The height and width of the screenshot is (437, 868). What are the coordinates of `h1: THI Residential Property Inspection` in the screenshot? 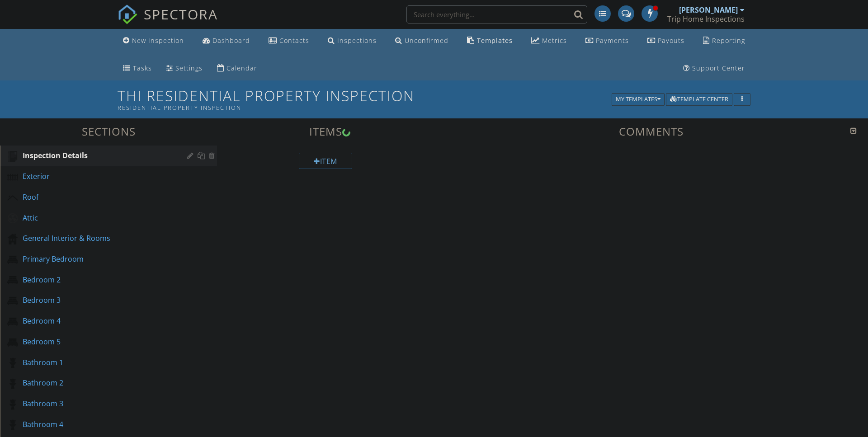 It's located at (434, 99).